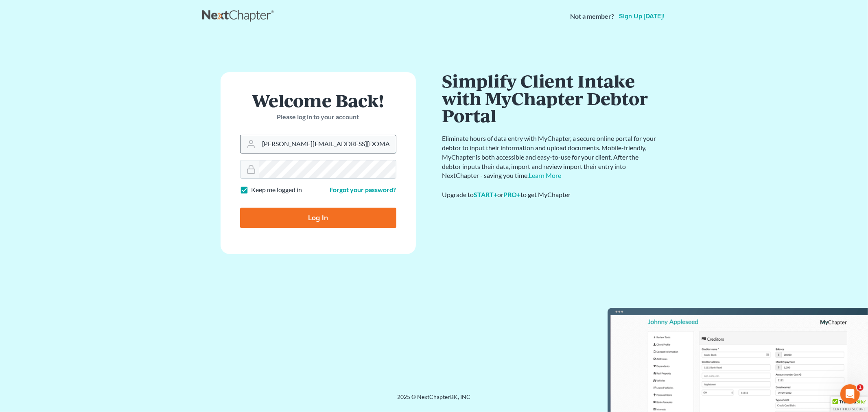  Describe the element at coordinates (592, 16) in the screenshot. I see `strong: Not a member?` at that location.